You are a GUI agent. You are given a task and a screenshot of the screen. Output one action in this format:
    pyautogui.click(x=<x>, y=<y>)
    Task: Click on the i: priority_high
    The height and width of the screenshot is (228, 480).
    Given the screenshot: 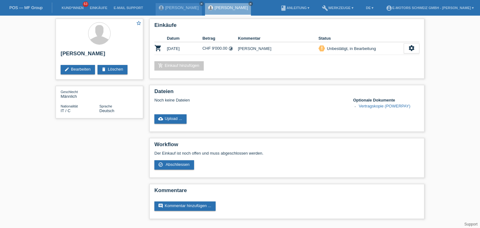 What is the action you would take?
    pyautogui.click(x=322, y=48)
    